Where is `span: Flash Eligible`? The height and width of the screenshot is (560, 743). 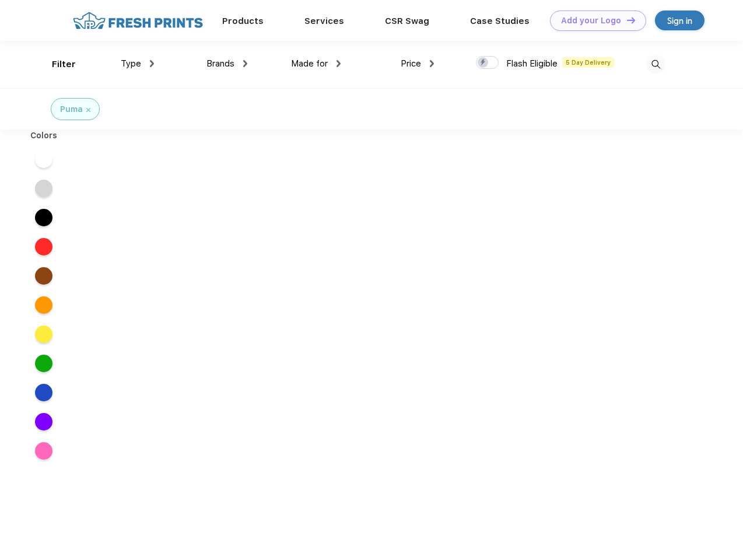
span: Flash Eligible is located at coordinates (532, 64).